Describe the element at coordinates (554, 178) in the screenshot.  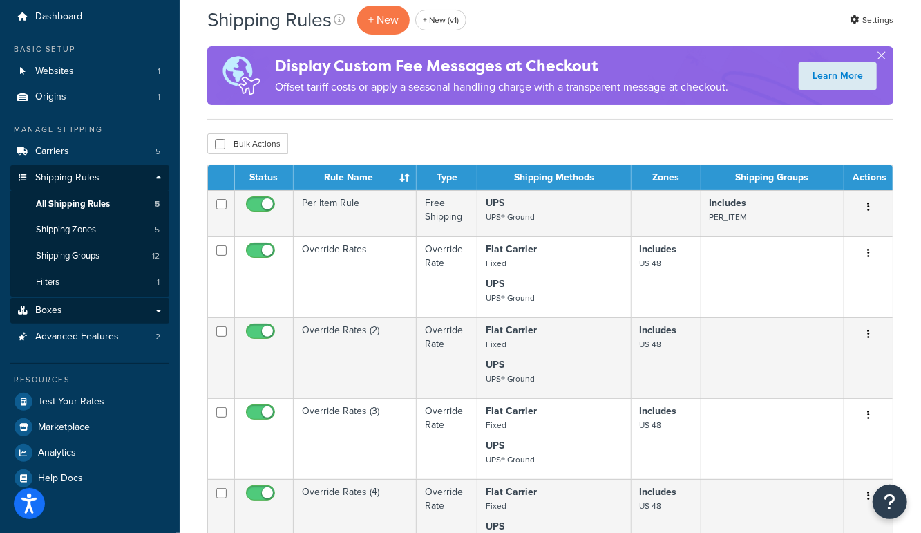
I see `th: Shipping Methods` at that location.